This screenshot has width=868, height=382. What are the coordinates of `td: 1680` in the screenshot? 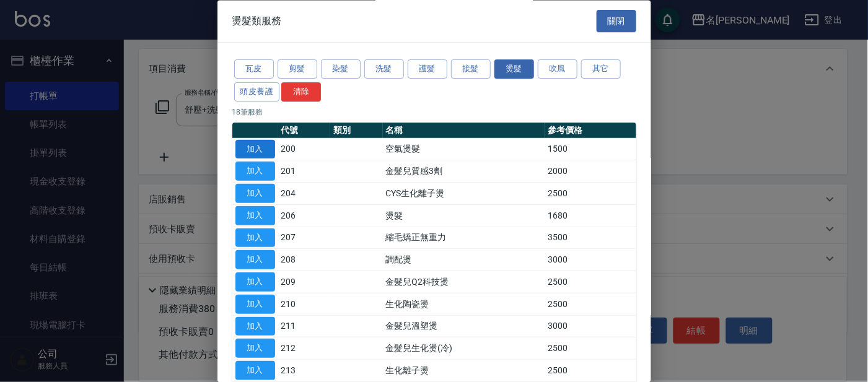 It's located at (591, 216).